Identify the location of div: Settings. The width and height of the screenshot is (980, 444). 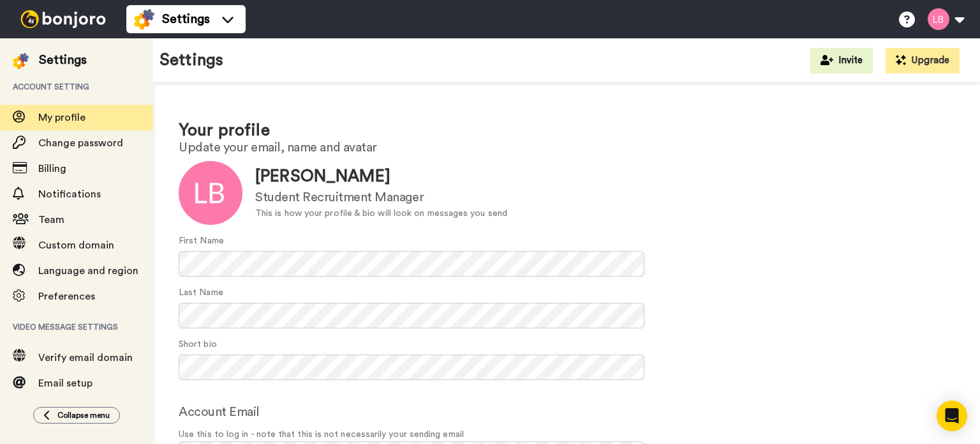
(63, 60).